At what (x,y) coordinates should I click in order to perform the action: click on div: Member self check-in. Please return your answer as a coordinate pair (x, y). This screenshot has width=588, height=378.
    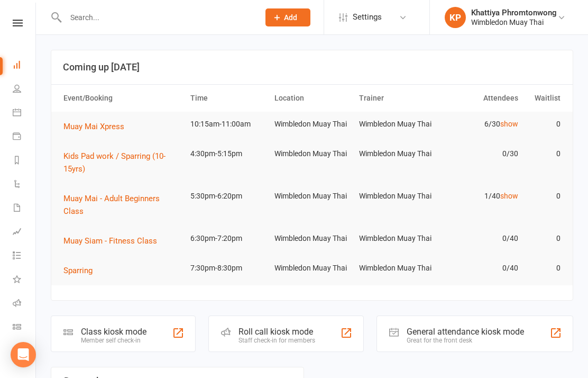
    Looking at the image, I should click on (114, 340).